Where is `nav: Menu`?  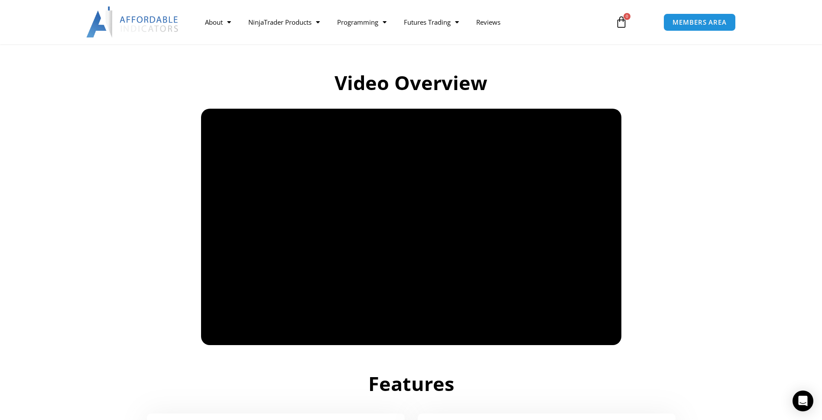
nav: Menu is located at coordinates (401, 22).